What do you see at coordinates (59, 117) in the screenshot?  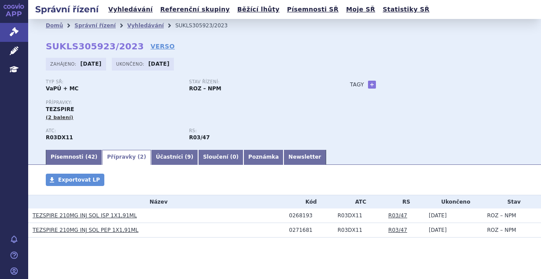 I see `span: (2 balení)` at bounding box center [59, 117].